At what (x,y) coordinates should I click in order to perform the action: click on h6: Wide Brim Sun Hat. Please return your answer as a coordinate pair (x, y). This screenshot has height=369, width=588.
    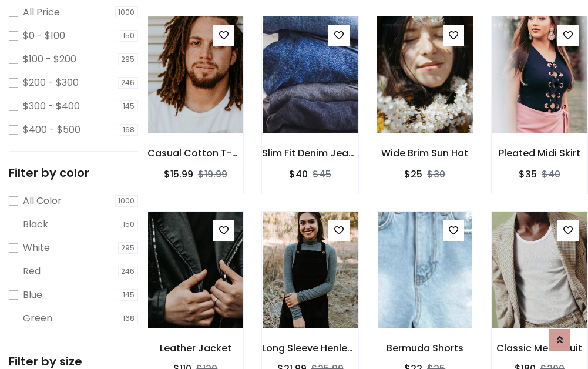
    Looking at the image, I should click on (424, 152).